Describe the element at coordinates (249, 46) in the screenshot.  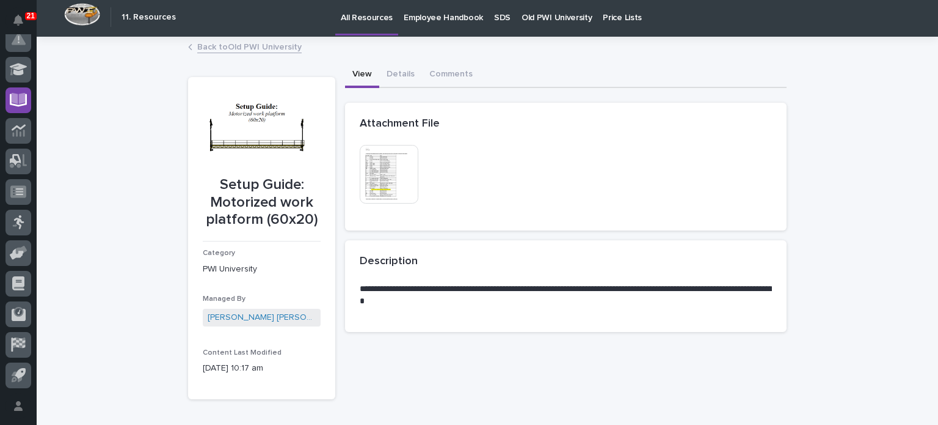
I see `a: Back toOld PWI University` at that location.